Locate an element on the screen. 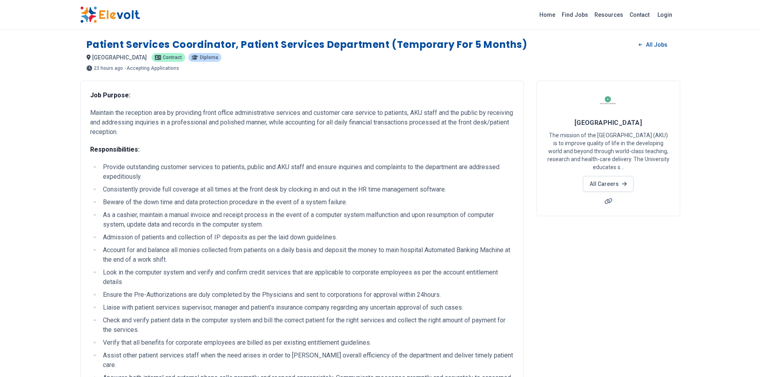  a: Contact is located at coordinates (640, 15).